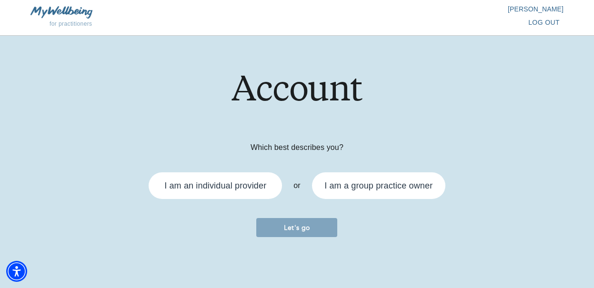 The height and width of the screenshot is (288, 594). I want to click on button: log out, so click(544, 22).